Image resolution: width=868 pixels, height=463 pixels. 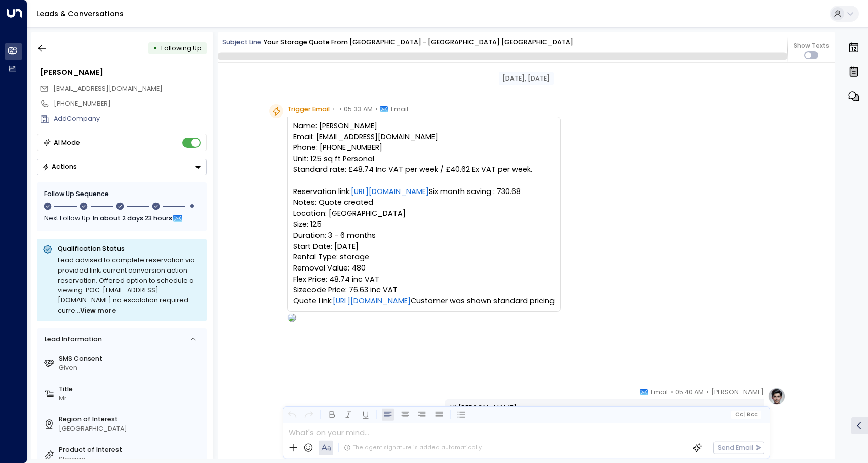 I want to click on div: Actions, so click(x=60, y=167).